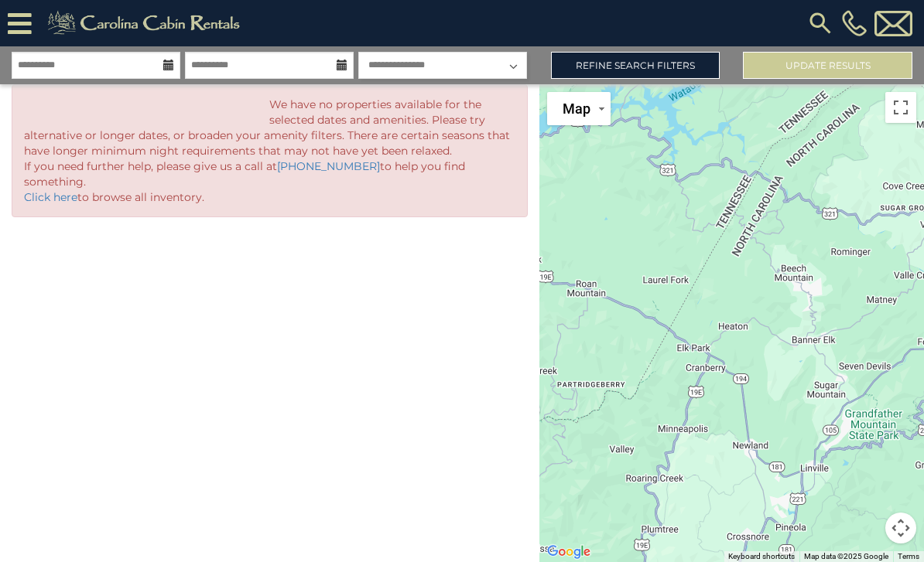 The width and height of the screenshot is (924, 562). I want to click on p: We have no properties available for the selected dates and amenities. Please try alternative or l..., so click(270, 151).